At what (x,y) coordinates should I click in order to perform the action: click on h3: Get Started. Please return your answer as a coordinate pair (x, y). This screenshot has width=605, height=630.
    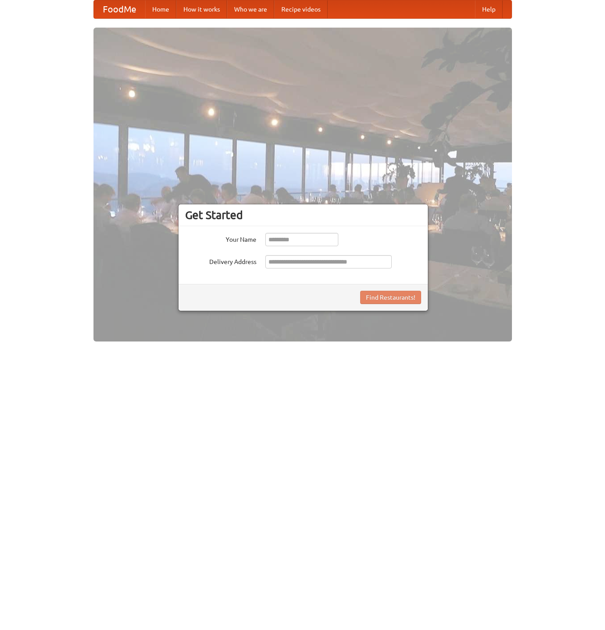
    Looking at the image, I should click on (303, 215).